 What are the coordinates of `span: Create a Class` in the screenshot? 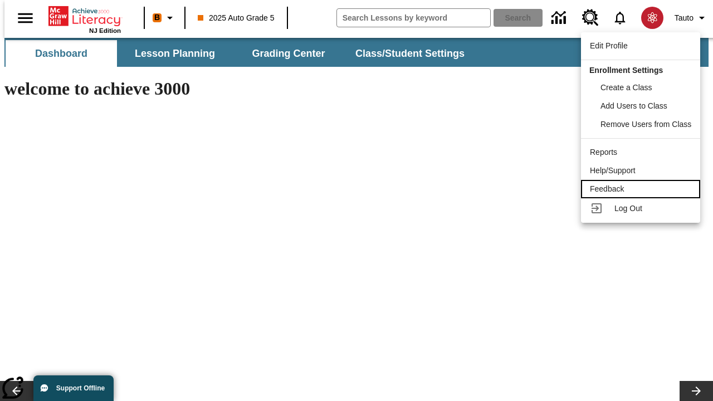 It's located at (626, 87).